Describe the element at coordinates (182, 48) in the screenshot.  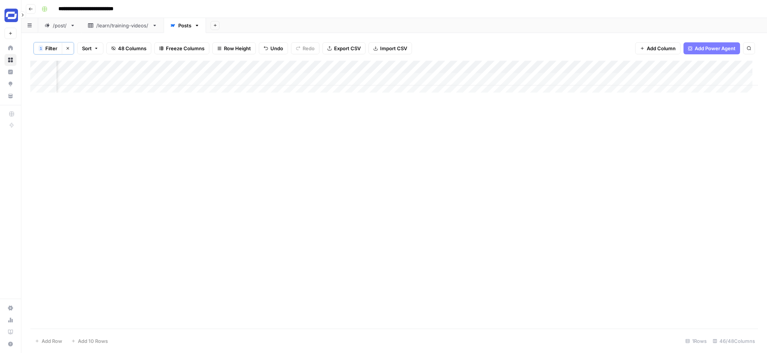
I see `button: Freeze Columns` at that location.